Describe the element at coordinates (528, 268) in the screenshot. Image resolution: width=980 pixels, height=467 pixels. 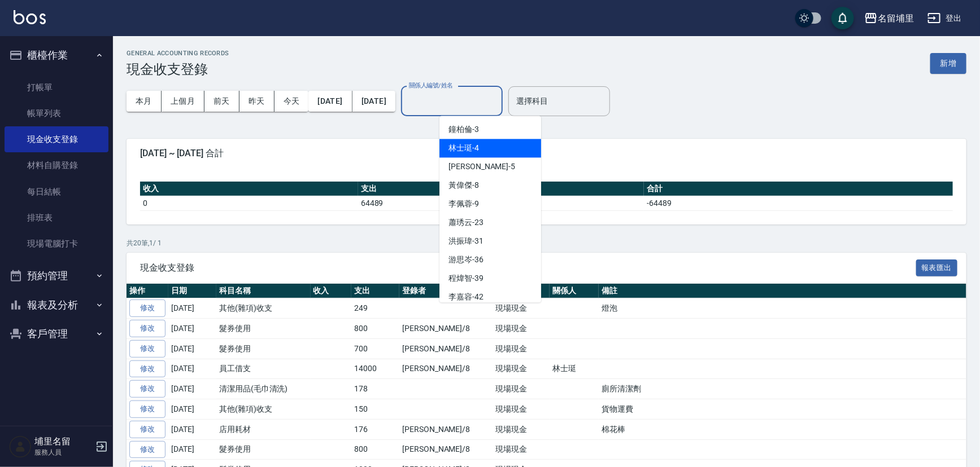
I see `span: 現金收支登錄` at that location.